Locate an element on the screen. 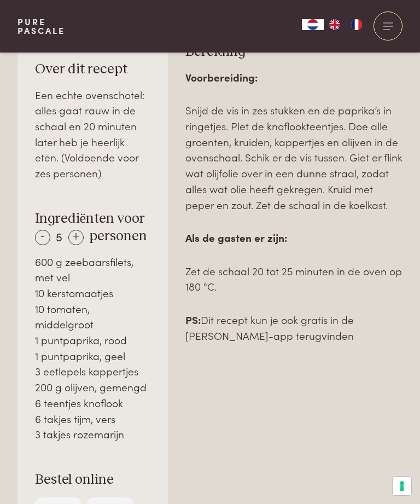 Image resolution: width=420 pixels, height=504 pixels. a: FR is located at coordinates (357, 24).